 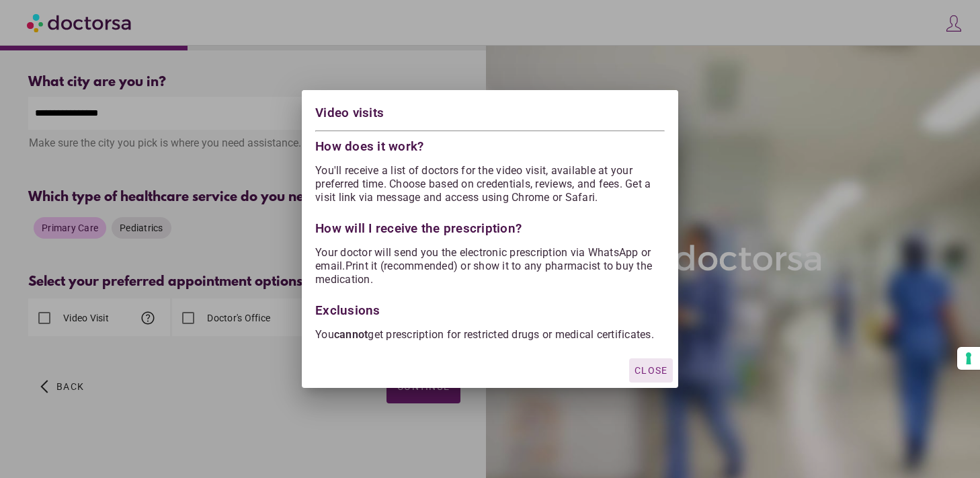 I want to click on div: How will I receive the prescription?, so click(x=490, y=225).